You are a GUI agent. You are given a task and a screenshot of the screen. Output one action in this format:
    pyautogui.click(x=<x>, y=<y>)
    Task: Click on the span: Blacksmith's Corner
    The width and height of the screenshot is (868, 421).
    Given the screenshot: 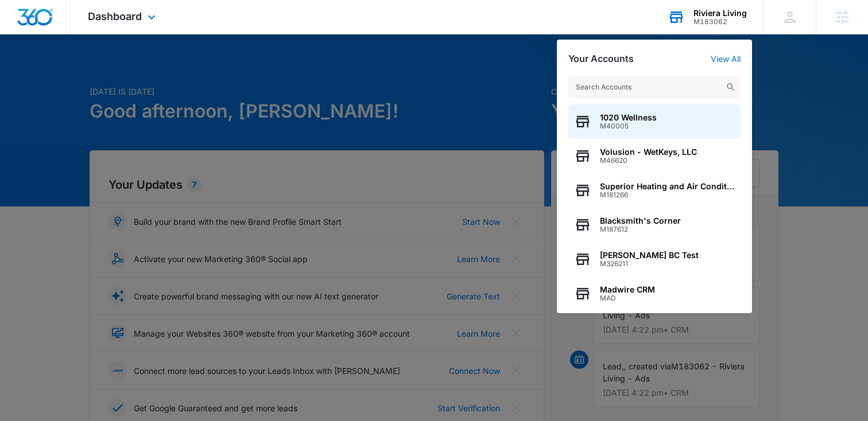 What is the action you would take?
    pyautogui.click(x=640, y=221)
    